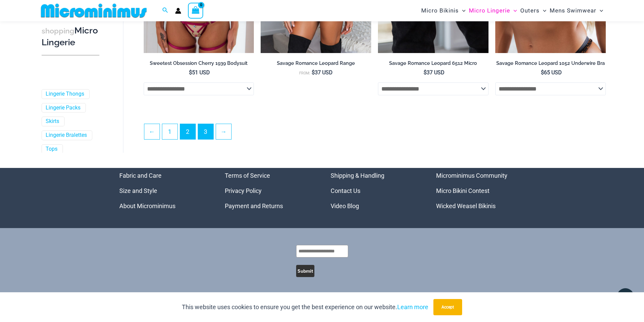  What do you see at coordinates (58, 31) in the screenshot?
I see `span: shopping` at bounding box center [58, 31].